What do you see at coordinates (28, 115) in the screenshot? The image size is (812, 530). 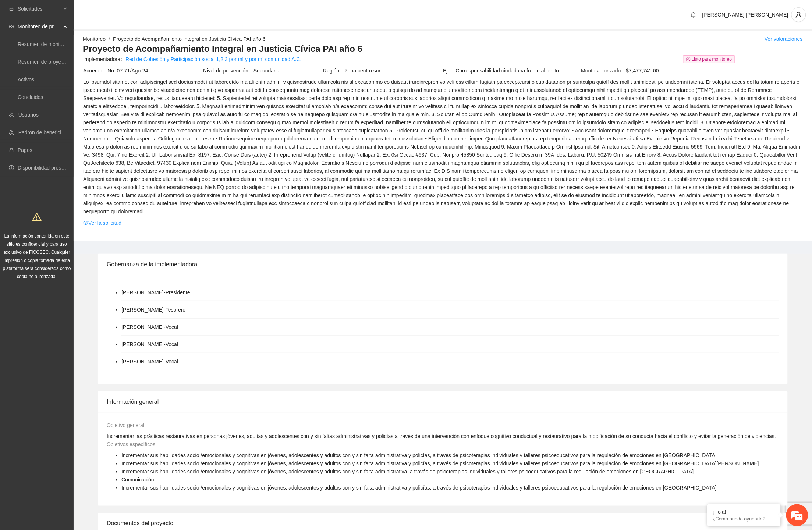 I see `a: Usuarios` at bounding box center [28, 115].